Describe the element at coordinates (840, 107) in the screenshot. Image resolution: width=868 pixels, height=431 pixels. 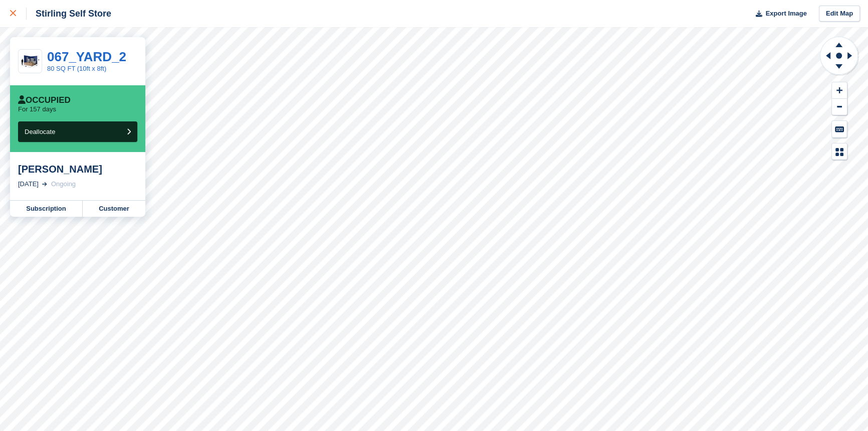
I see `button: Zoom Out` at that location.